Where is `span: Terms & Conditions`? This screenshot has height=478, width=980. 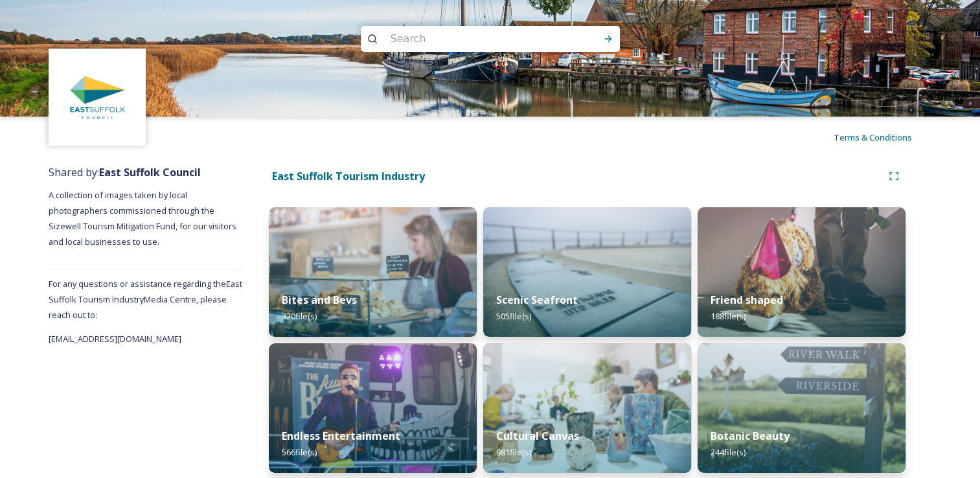 span: Terms & Conditions is located at coordinates (873, 137).